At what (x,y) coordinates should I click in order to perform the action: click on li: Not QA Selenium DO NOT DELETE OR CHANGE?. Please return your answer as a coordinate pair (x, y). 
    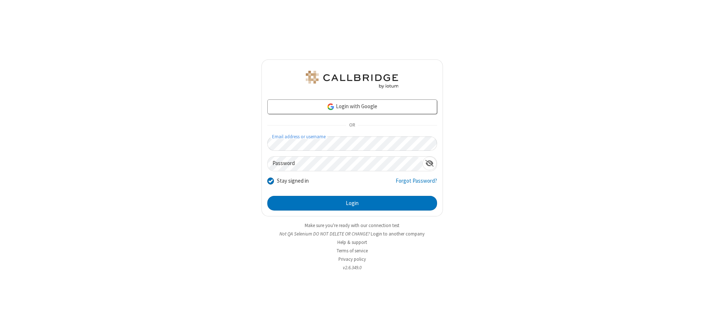
    Looking at the image, I should click on (352, 234).